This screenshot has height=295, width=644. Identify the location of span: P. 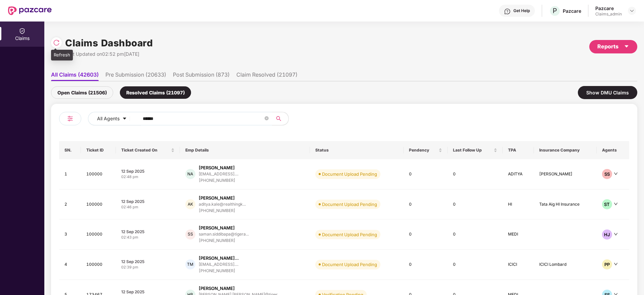
(555, 11).